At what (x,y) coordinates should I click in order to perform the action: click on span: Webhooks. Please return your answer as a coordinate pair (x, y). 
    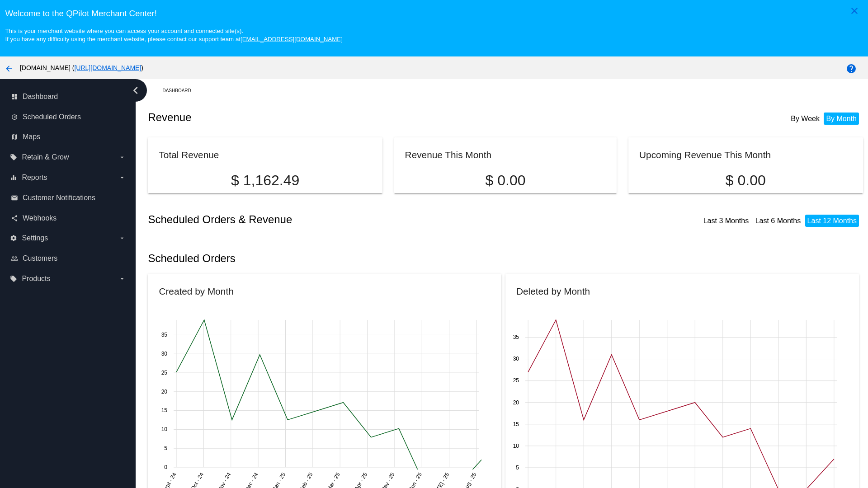
    Looking at the image, I should click on (39, 218).